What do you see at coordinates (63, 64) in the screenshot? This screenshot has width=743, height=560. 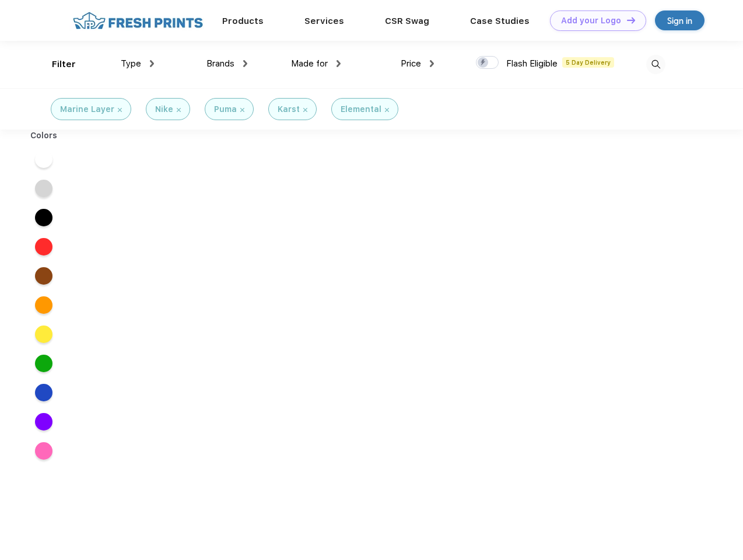 I see `div: Filter` at bounding box center [63, 64].